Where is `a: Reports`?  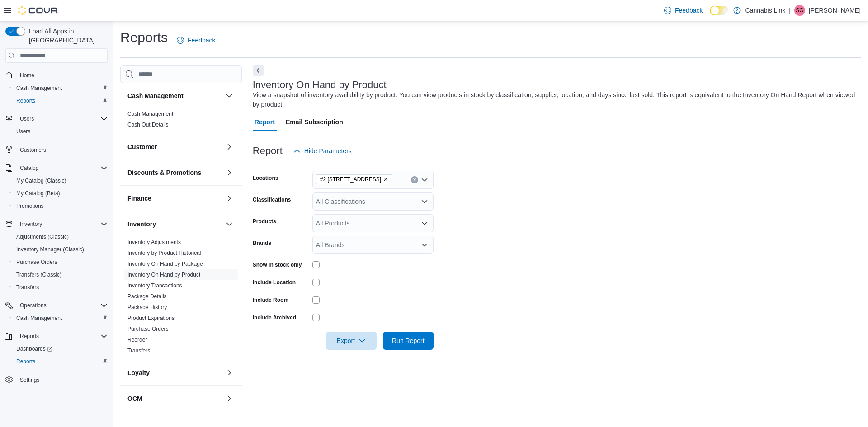
a: Reports is located at coordinates (26, 362).